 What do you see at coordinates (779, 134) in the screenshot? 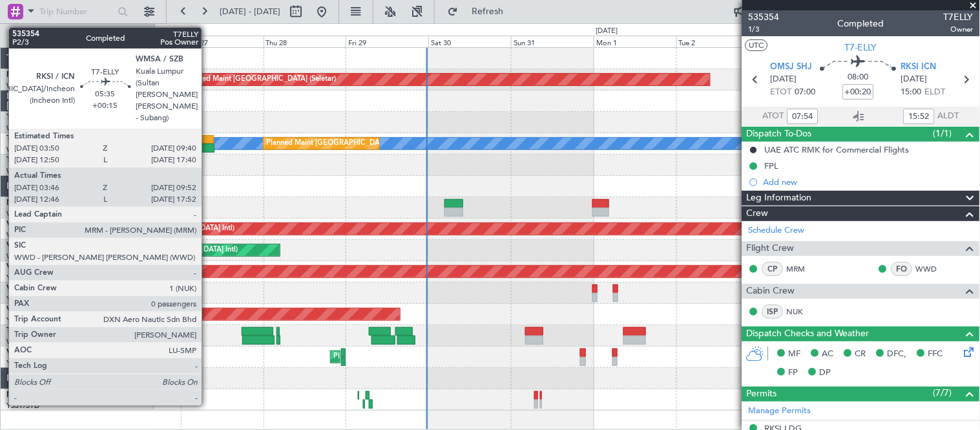
I see `span: Dispatch To-Dos` at bounding box center [779, 134].